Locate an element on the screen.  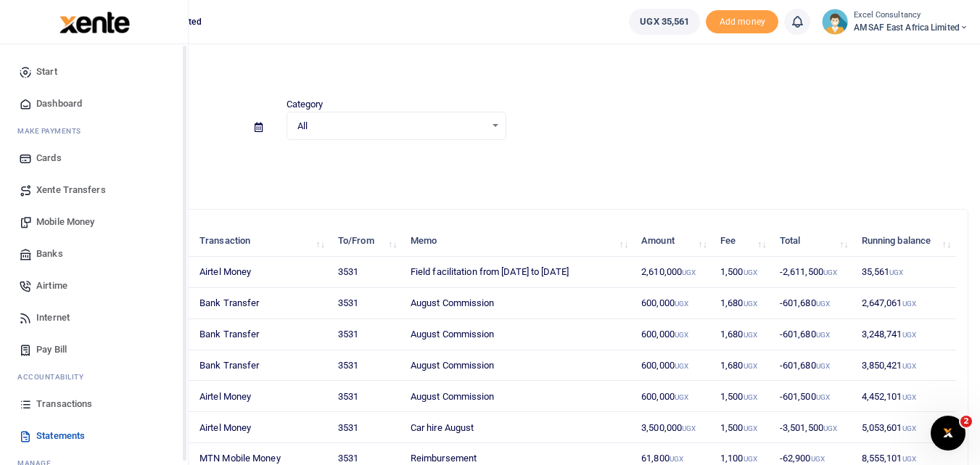
li: Ac is located at coordinates (94, 376).